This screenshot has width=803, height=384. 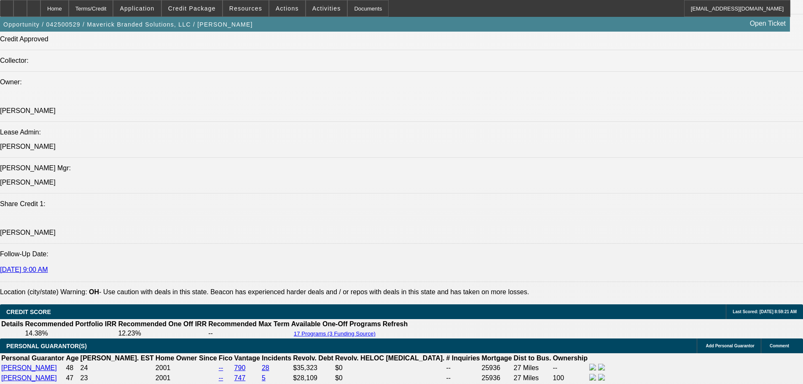 I want to click on button: Resources, so click(x=246, y=8).